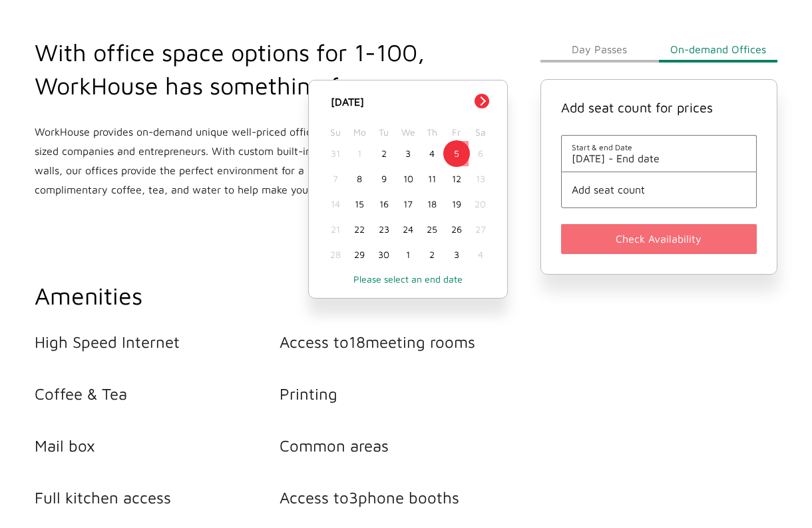  What do you see at coordinates (658, 147) in the screenshot?
I see `span: Start & end Date` at bounding box center [658, 147].